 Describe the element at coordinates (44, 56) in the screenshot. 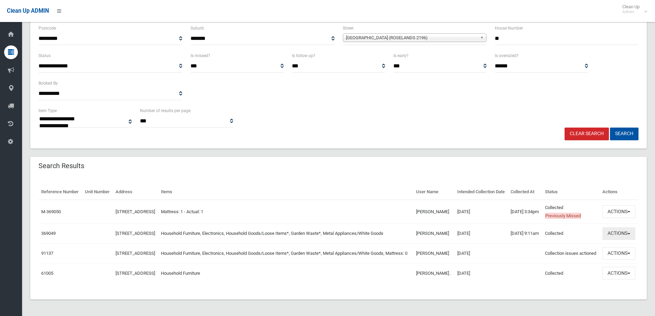

I see `label: Status` at that location.